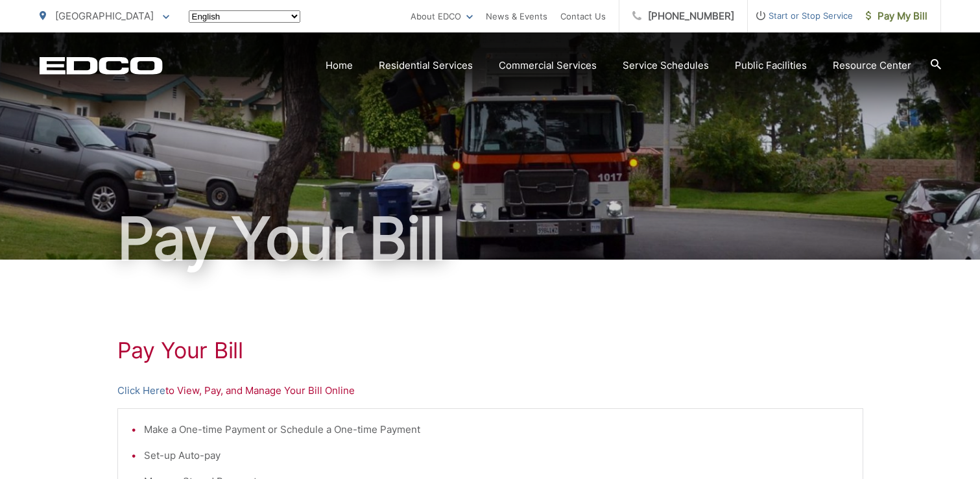 This screenshot has width=980, height=479. Describe the element at coordinates (516, 16) in the screenshot. I see `a: News & Events` at that location.